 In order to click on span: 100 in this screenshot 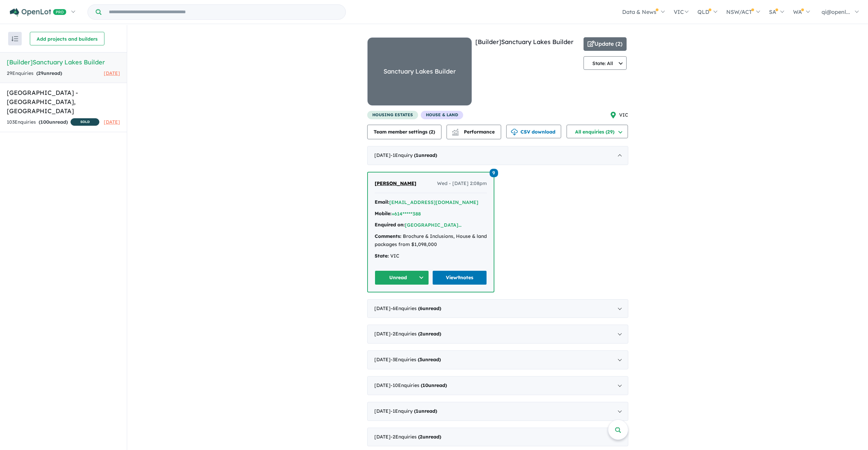, I will do `click(45, 122)`.